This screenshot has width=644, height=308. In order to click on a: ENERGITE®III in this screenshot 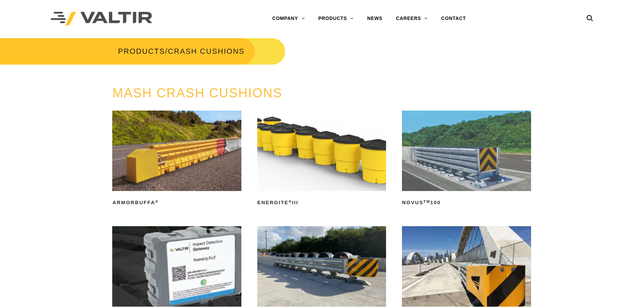, I will do `click(321, 159)`.